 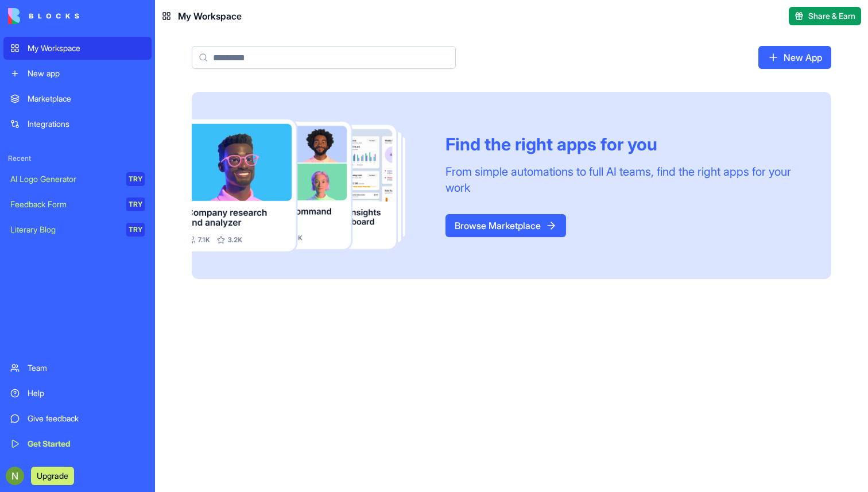 I want to click on span: Share & Earn, so click(x=832, y=16).